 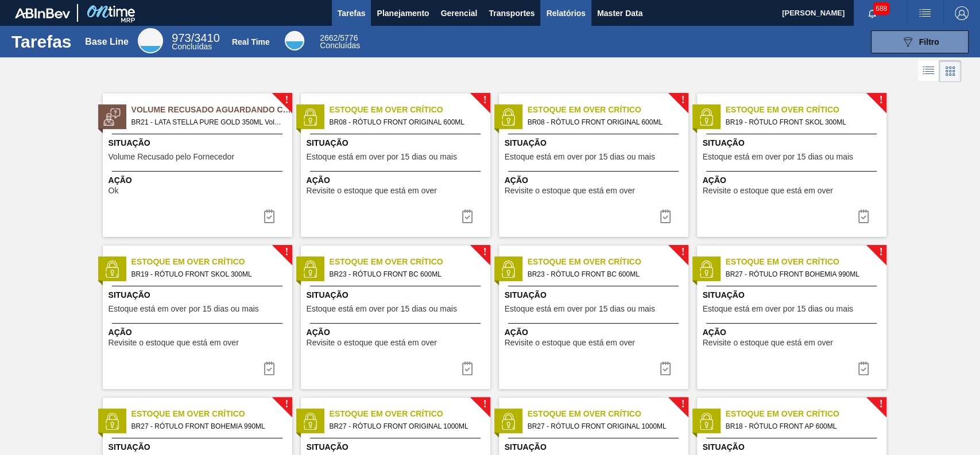 I want to click on span: Relatórios, so click(x=566, y=14).